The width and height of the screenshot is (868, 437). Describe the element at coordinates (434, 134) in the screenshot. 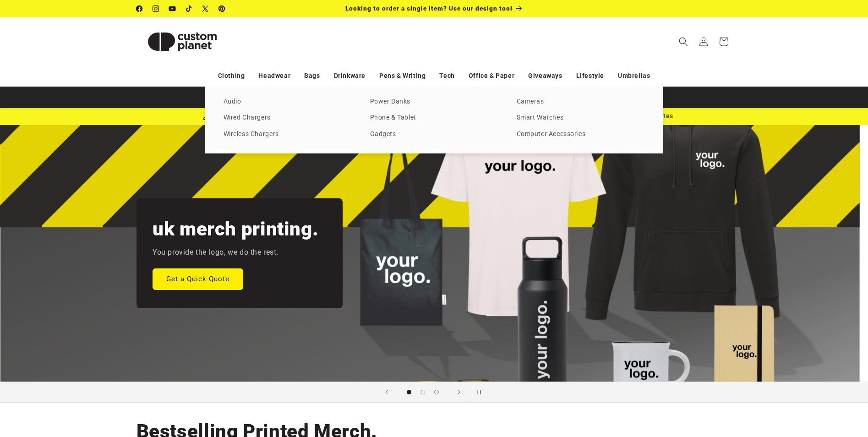

I see `a: Gadgets` at that location.